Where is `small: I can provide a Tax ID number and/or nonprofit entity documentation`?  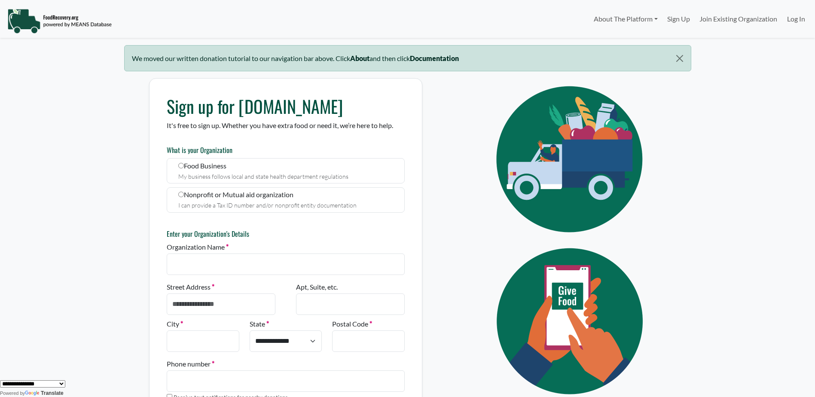
small: I can provide a Tax ID number and/or nonprofit entity documentation is located at coordinates (267, 205).